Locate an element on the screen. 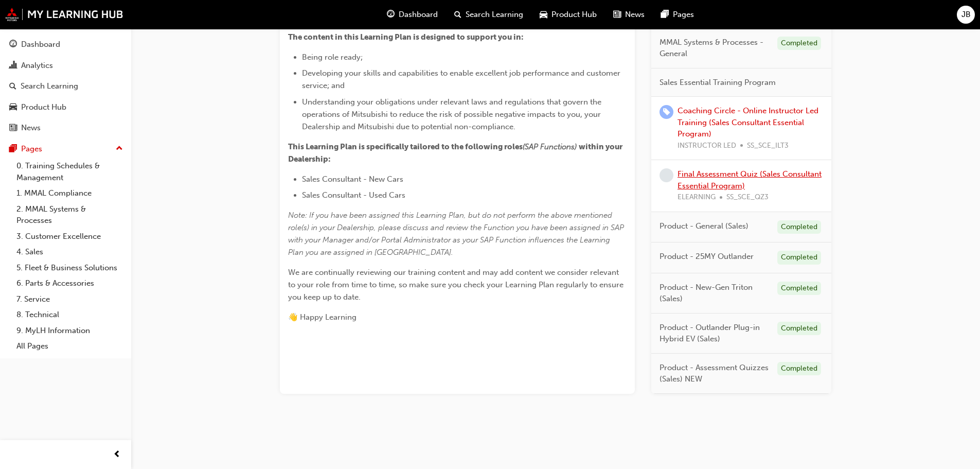 The image size is (980, 469). span: Sales Consultant - New Cars is located at coordinates (353, 179).